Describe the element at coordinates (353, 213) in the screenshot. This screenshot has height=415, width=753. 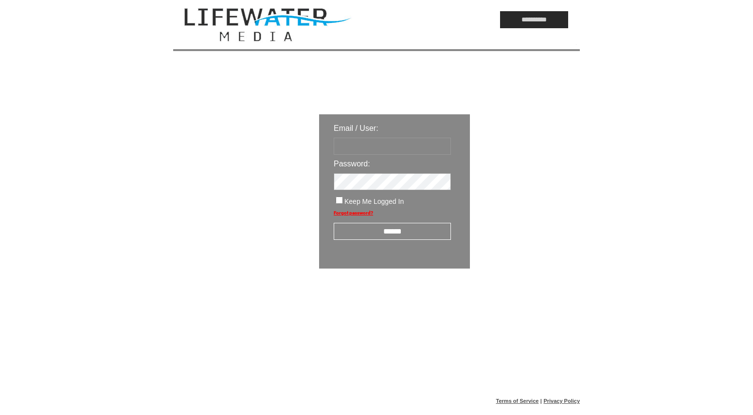
I see `a: Forgot password?` at that location.